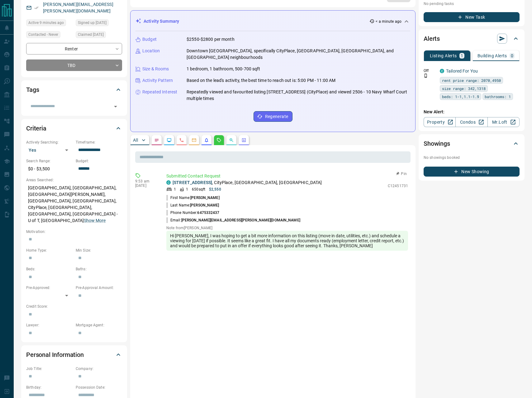 Image resolution: width=532 pixels, height=398 pixels. I want to click on div: Tags, so click(74, 90).